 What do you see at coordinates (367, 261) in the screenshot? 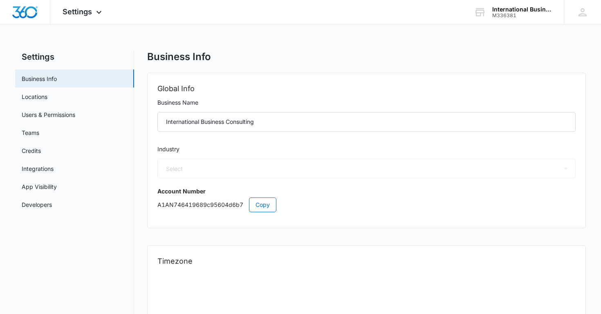
I see `h2: Timezone` at bounding box center [367, 261].